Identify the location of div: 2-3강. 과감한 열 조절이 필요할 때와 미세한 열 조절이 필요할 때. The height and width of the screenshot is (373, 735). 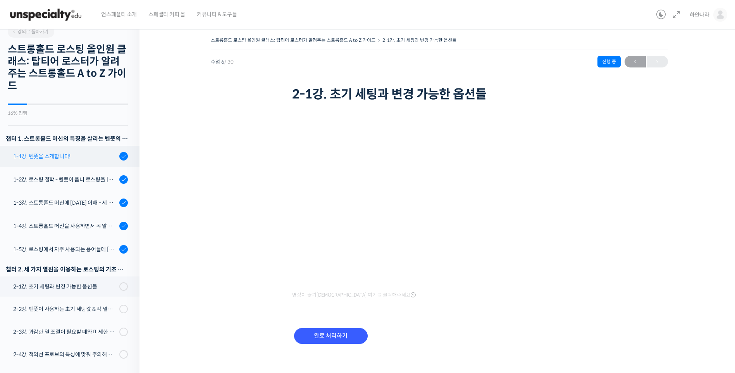
(65, 332).